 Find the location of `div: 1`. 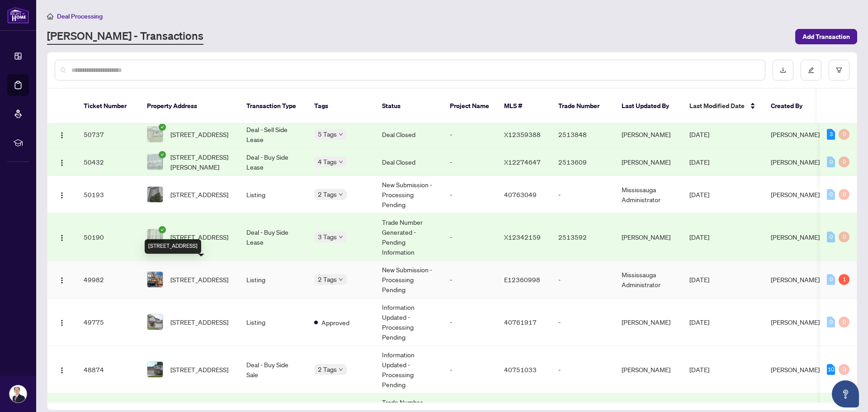

div: 1 is located at coordinates (844, 279).